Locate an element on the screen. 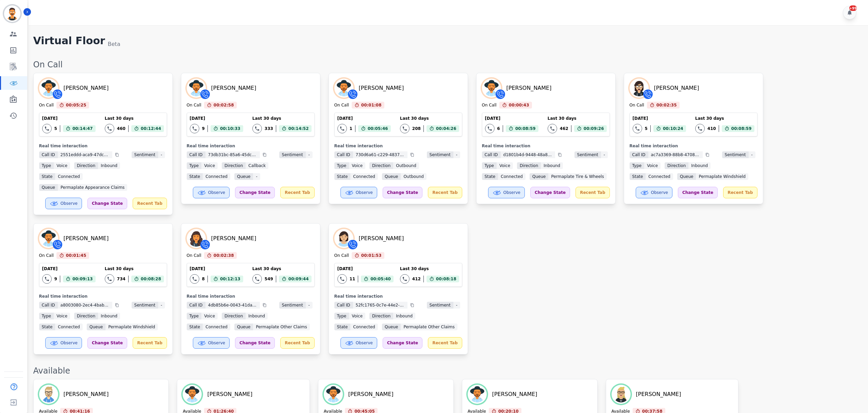 The width and height of the screenshot is (868, 413). span: 00:02:35 is located at coordinates (667, 105).